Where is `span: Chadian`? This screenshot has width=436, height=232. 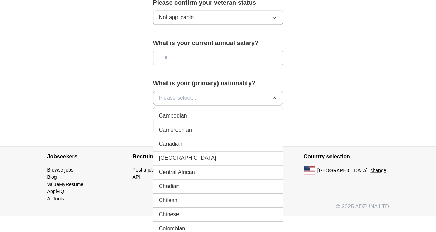
span: Chadian is located at coordinates (169, 187).